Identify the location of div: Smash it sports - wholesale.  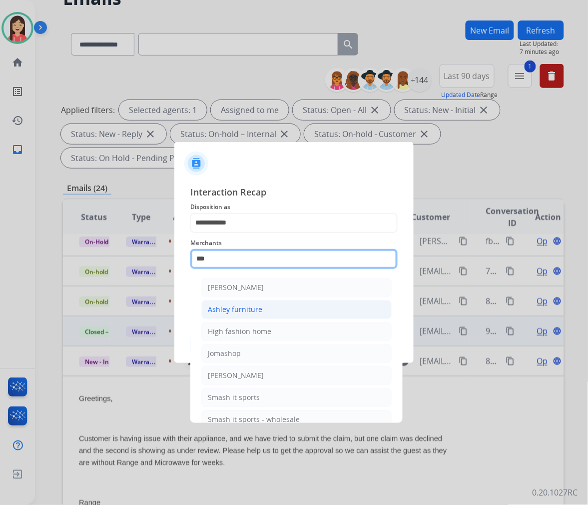
(254, 419).